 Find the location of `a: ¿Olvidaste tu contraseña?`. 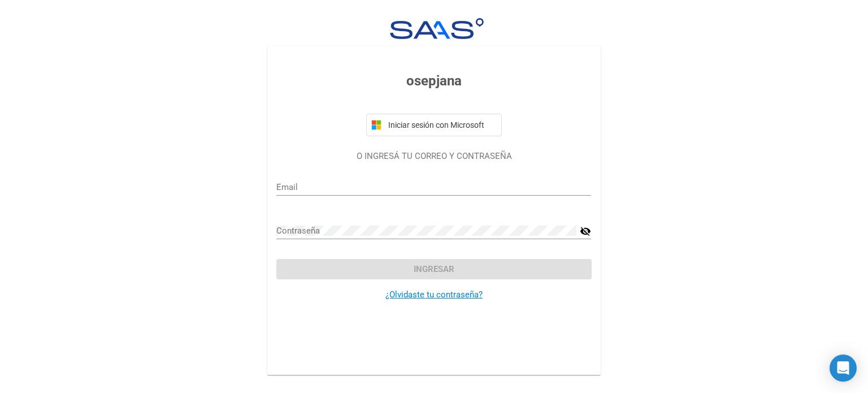

a: ¿Olvidaste tu contraseña? is located at coordinates (434, 295).